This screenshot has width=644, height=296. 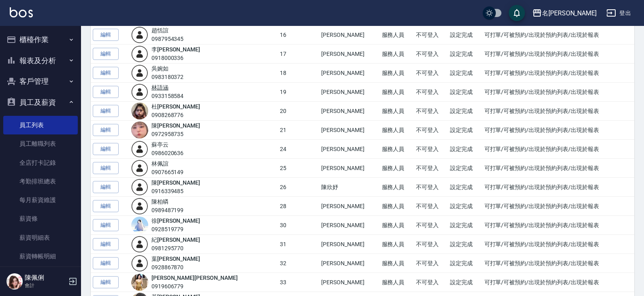 I want to click on div: 0928519779, so click(x=176, y=229).